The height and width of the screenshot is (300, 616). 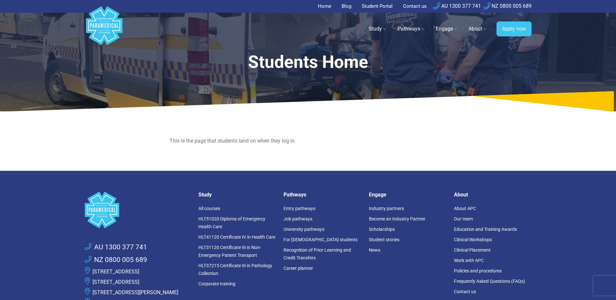 What do you see at coordinates (411, 29) in the screenshot?
I see `a: Pathways` at bounding box center [411, 29].